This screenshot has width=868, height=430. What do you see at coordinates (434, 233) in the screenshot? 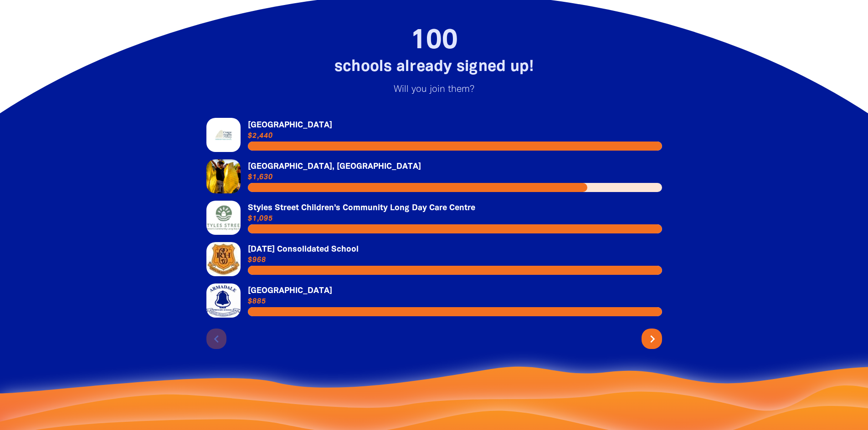
I see `div: Paginated content` at bounding box center [434, 233].